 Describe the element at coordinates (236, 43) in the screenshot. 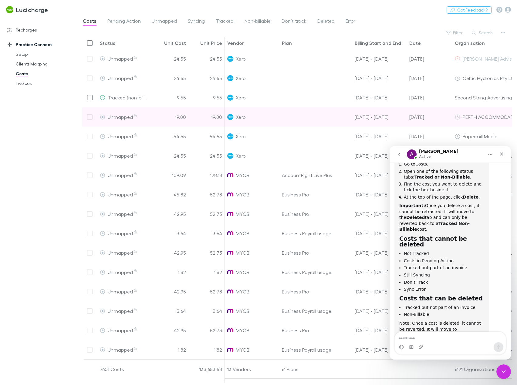

I see `div: Vendor` at that location.